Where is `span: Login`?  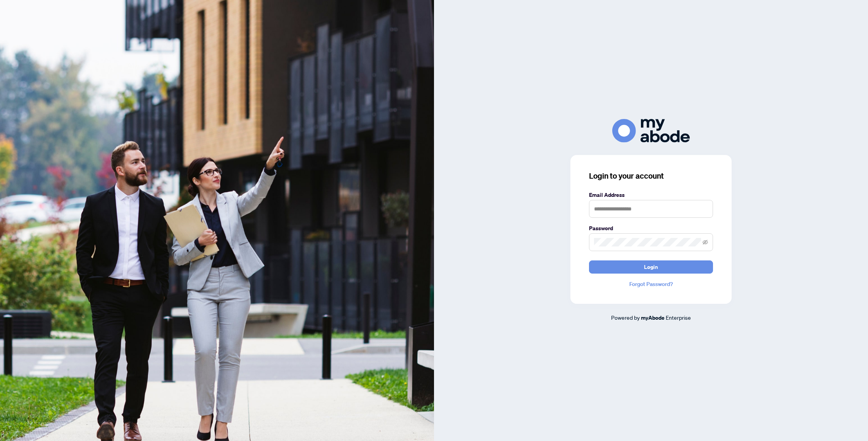 span: Login is located at coordinates (651, 267).